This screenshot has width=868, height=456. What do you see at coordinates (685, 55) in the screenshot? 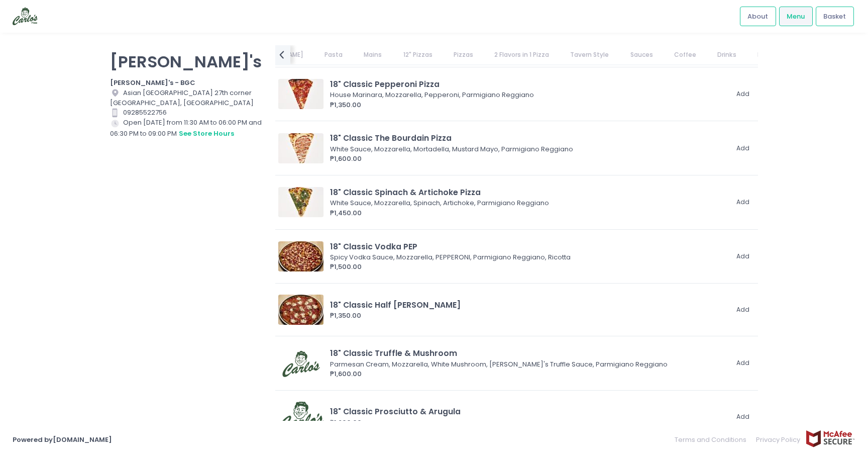
I see `a: Coffee` at bounding box center [685, 55].